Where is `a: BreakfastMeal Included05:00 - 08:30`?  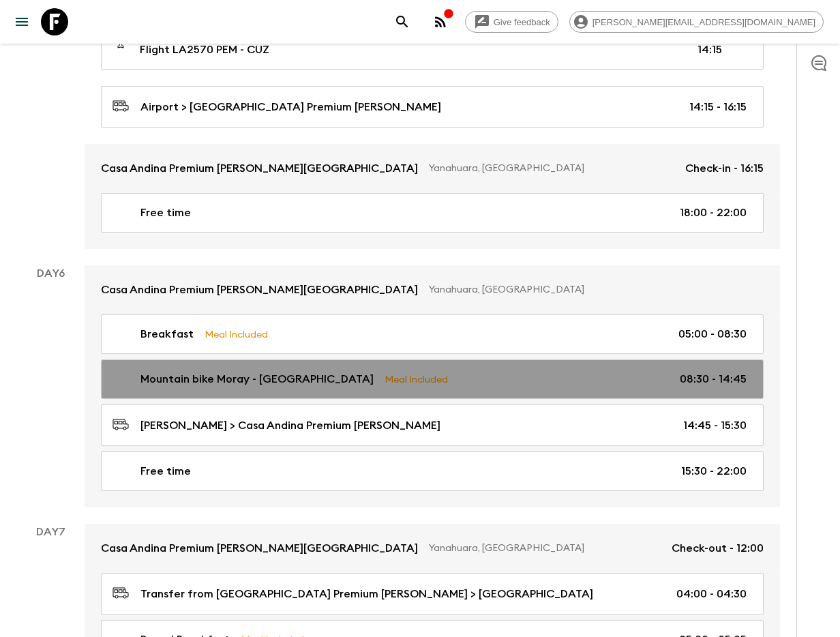
a: BreakfastMeal Included05:00 - 08:30 is located at coordinates (432, 334).